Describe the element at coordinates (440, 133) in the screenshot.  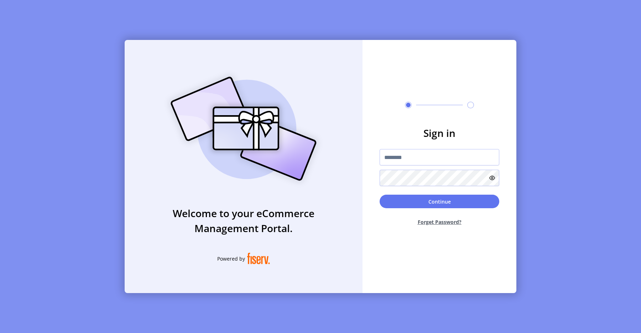
I see `h3: Sign in` at that location.